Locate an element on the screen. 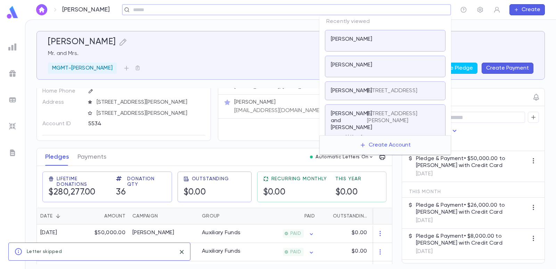 The width and height of the screenshot is (556, 269). span: Recurring Monthly is located at coordinates (299, 179).